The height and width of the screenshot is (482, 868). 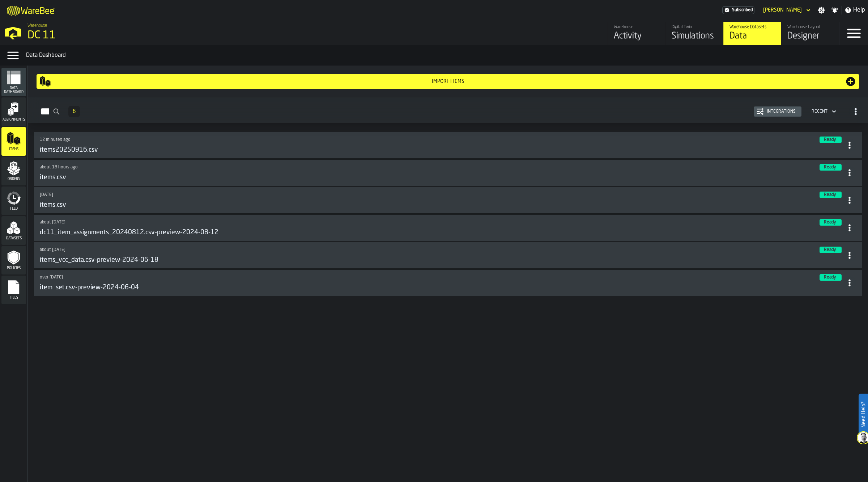 What do you see at coordinates (441, 283) in the screenshot?
I see `a: link-to-/wh/i/2e91095d-d0fa-471d-87cf-b9f7f81665fc/items/f1f5bd2b-8c37-480e-9f9e-d445fe029ea0` at bounding box center [441, 283].